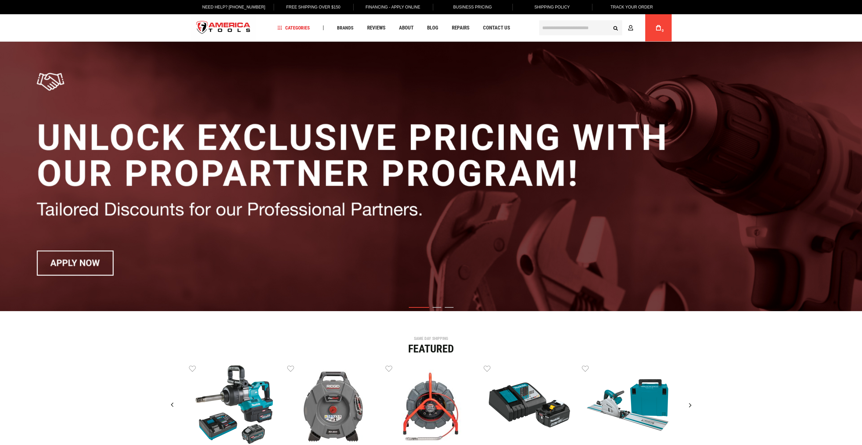 The image size is (862, 445). What do you see at coordinates (376, 28) in the screenshot?
I see `span: Reviews` at bounding box center [376, 28].